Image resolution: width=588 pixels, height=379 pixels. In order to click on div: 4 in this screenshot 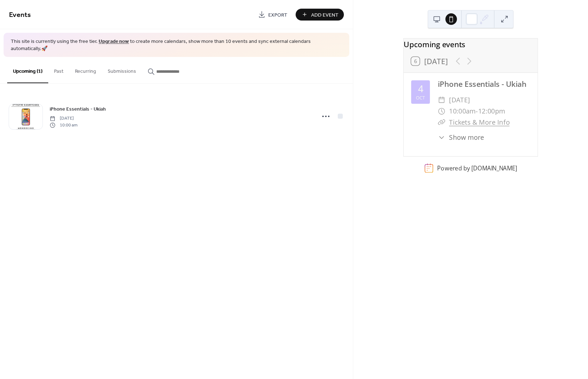, I will do `click(421, 88)`.